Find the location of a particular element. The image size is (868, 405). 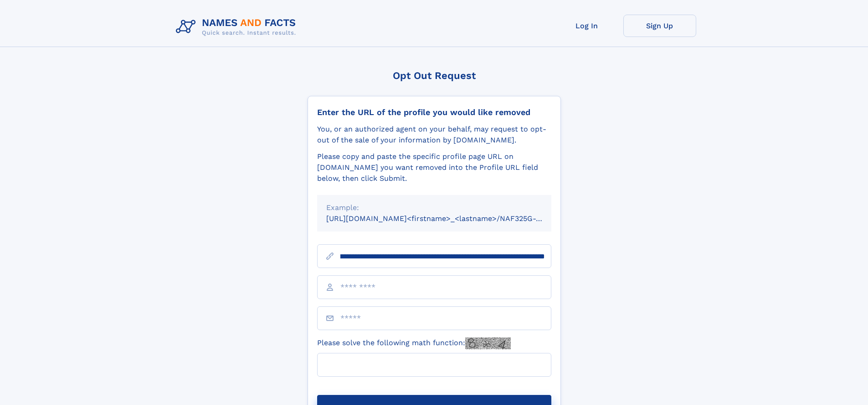

div: Example: is located at coordinates (434, 207).